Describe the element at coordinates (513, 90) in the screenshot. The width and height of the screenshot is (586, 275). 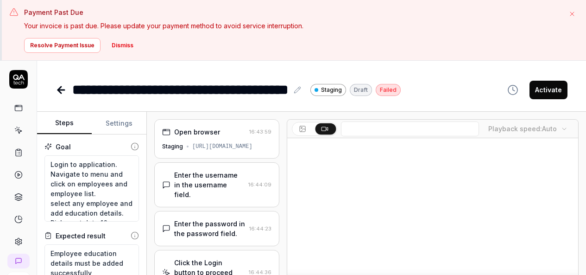
I see `button: View version history` at that location.